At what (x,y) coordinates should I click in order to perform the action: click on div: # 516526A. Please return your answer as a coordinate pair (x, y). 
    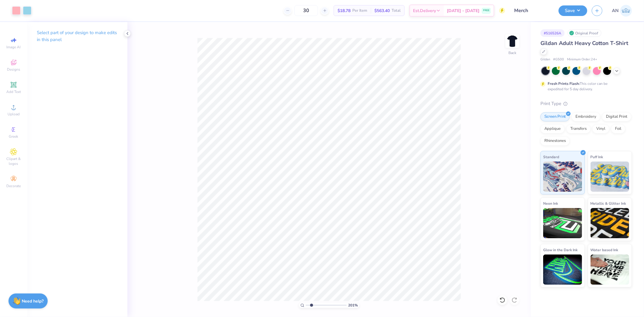
    Looking at the image, I should click on (553, 33).